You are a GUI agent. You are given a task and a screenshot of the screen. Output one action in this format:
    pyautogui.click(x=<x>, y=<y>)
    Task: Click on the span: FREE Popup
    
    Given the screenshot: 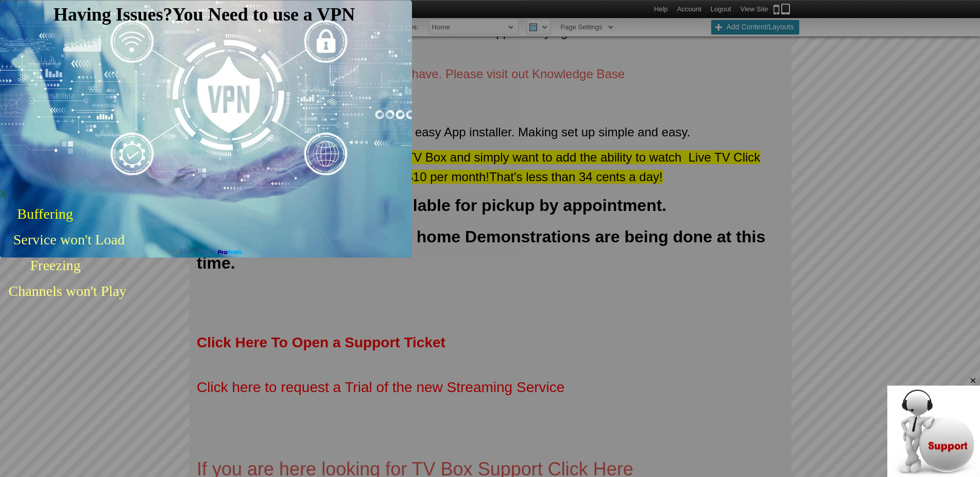 What is the action you would take?
    pyautogui.click(x=198, y=252)
    